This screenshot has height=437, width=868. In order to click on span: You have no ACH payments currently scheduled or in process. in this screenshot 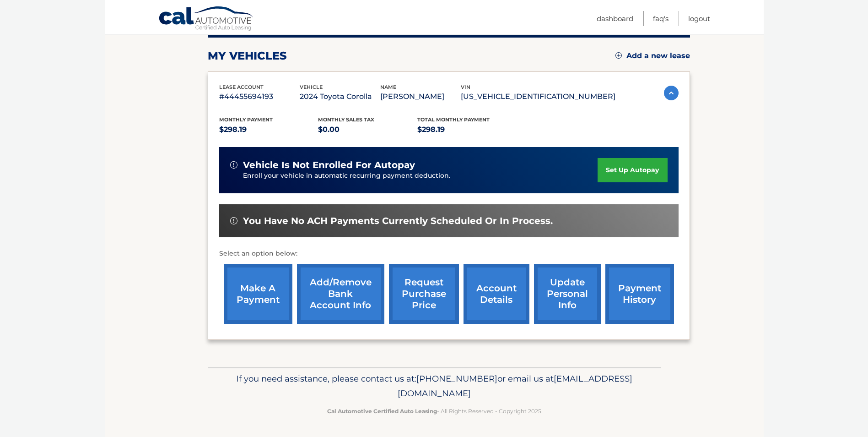, I will do `click(397, 220)`.